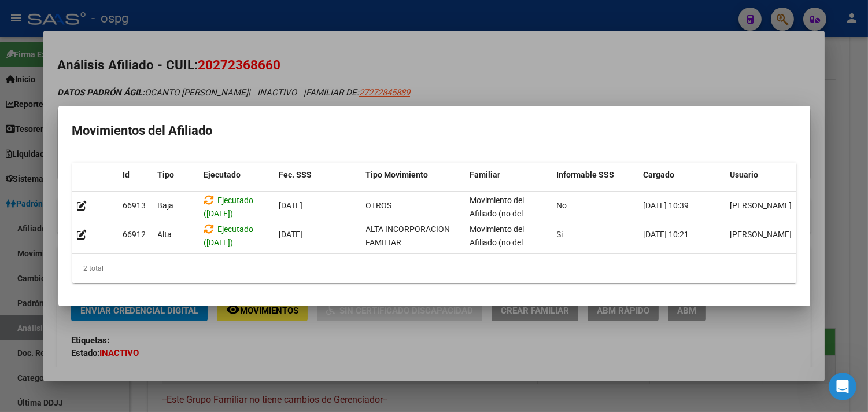  Describe the element at coordinates (769, 175) in the screenshot. I see `datatable-header-cell: Usuario` at that location.